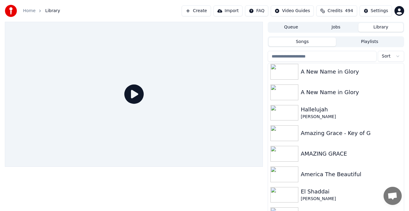 Image resolution: width=409 pixels, height=211 pixels. Describe the element at coordinates (376, 11) in the screenshot. I see `button: Settings` at that location.